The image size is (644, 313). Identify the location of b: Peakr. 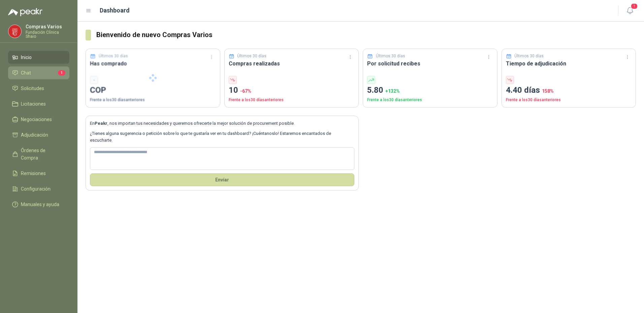
(101, 123).